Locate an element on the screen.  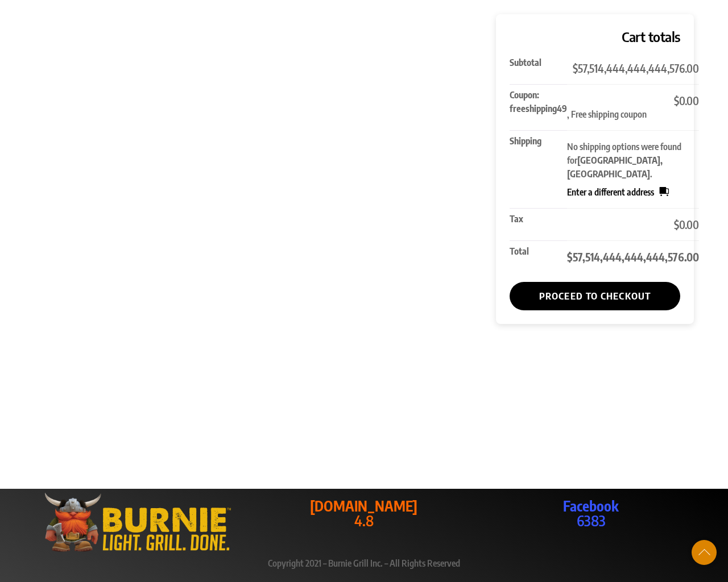
p: 4.8 is located at coordinates (364, 513).